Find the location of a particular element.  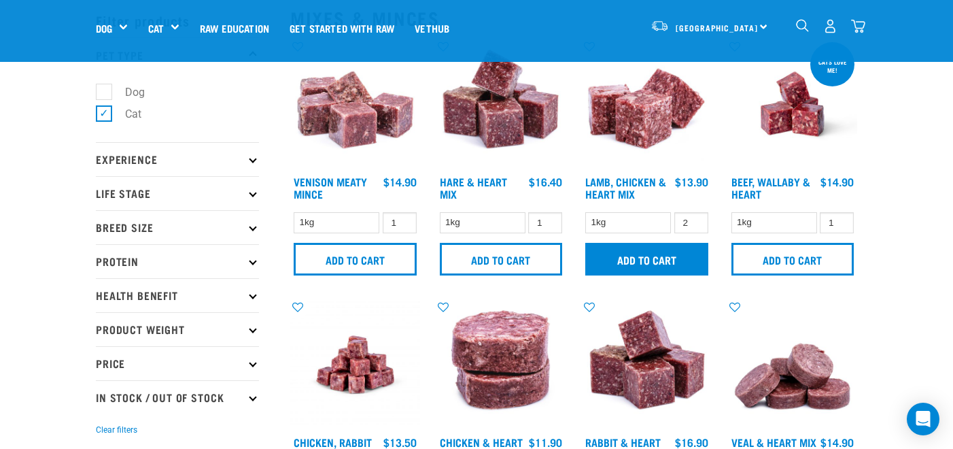

div: Open Intercom Messenger is located at coordinates (923, 419).